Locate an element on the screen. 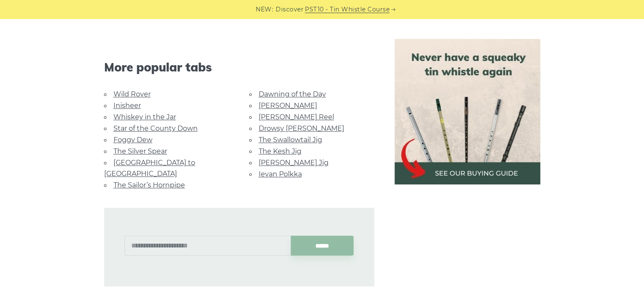  a: The Silver Spear is located at coordinates (140, 151).